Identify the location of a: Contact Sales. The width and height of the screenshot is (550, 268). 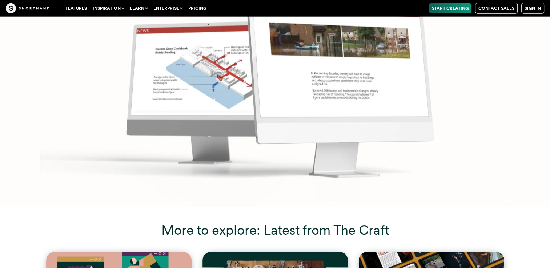
(496, 8).